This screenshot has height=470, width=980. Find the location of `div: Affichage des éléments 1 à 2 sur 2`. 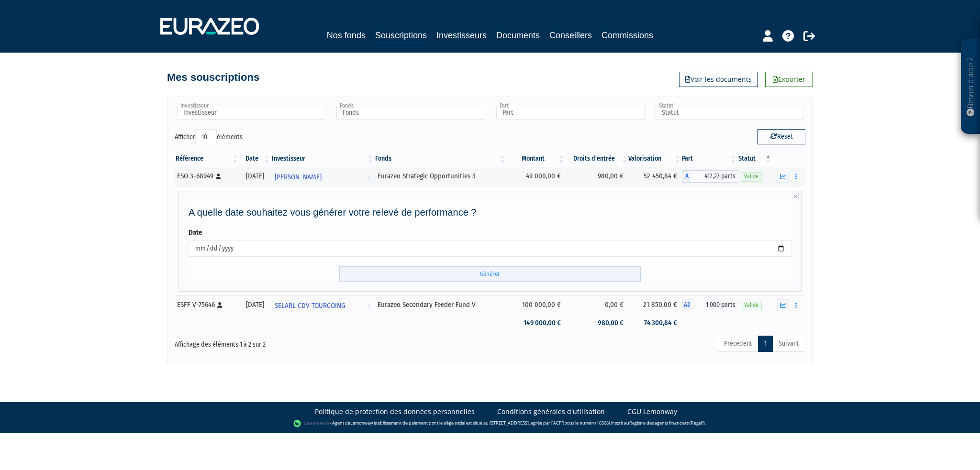

div: Affichage des éléments 1 à 2 sur 2 is located at coordinates (302, 342).